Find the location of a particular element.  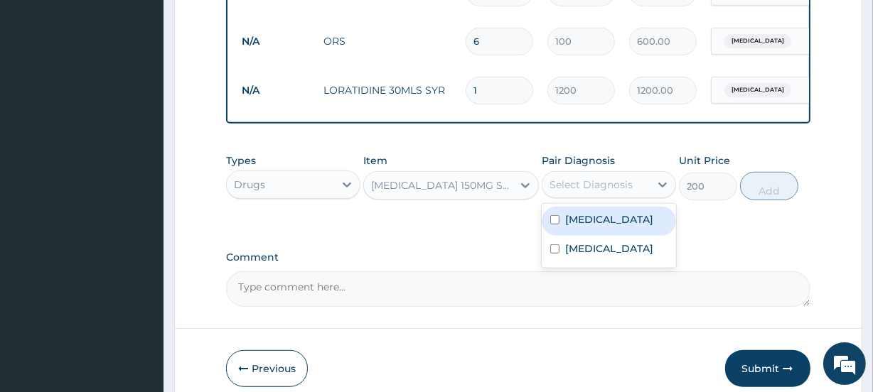

label: Comment is located at coordinates (518, 257).